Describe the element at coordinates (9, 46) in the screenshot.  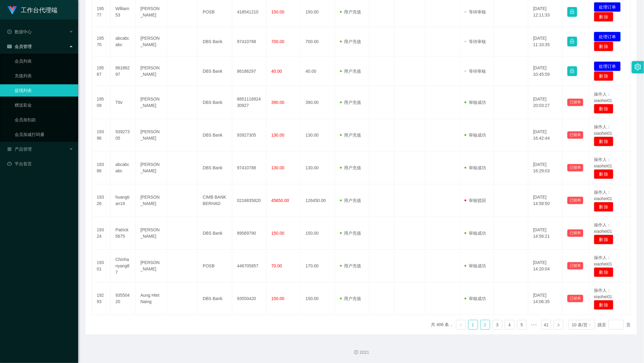
I see `i: 图标: table` at that location.